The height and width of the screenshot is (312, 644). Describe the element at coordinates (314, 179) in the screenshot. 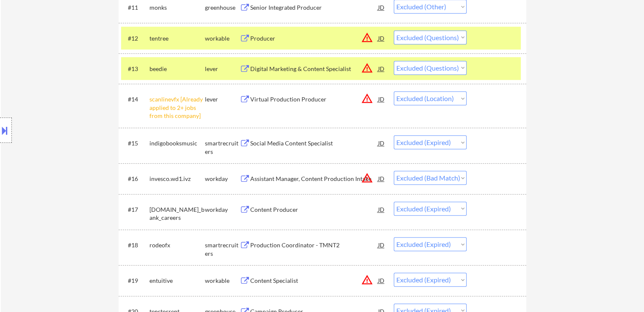

I see `div: Assistant Manager, Content Production Intake` at that location.